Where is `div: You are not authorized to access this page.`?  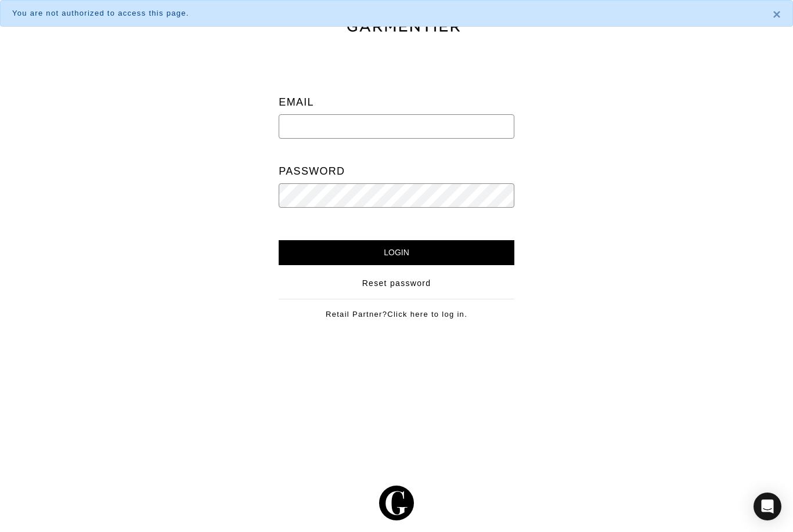
div: You are not authorized to access this page. is located at coordinates (384, 13).